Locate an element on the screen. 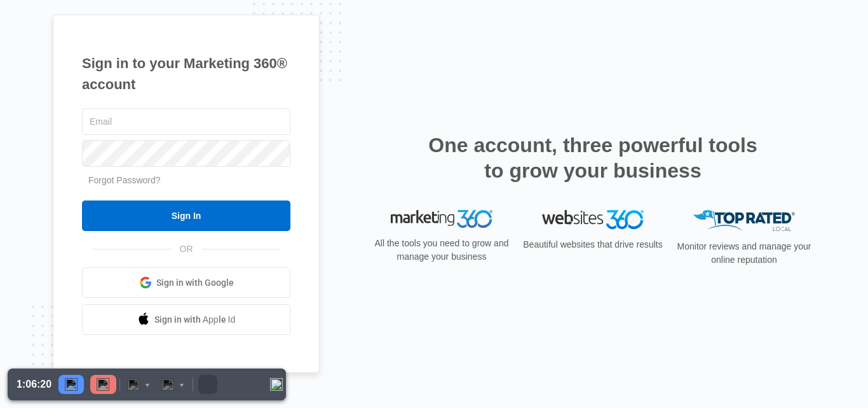 Image resolution: width=868 pixels, height=408 pixels. h1: Sign in to your Marketing 360® account is located at coordinates (186, 74).